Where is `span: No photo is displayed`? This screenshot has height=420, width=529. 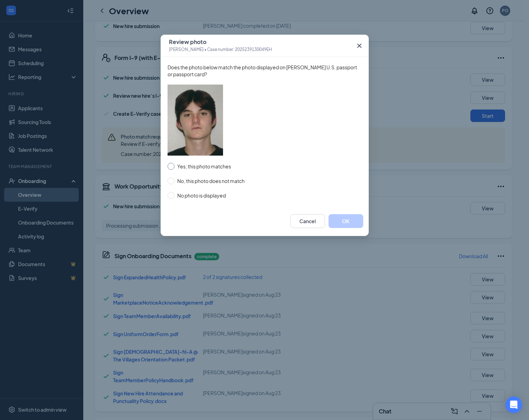 span: No photo is displayed is located at coordinates (202, 196).